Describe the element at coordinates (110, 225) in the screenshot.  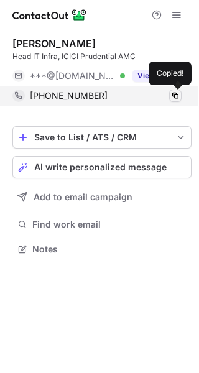
I see `span: Find work email` at that location.